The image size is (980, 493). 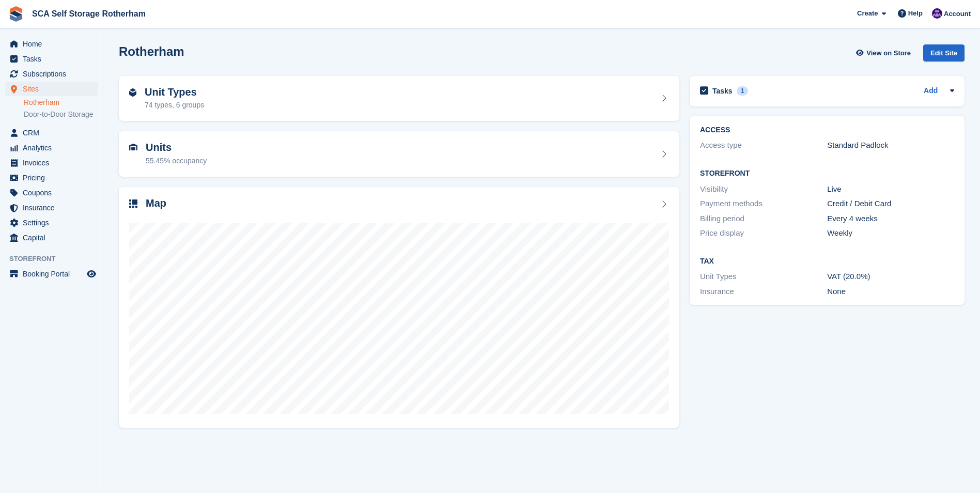 What do you see at coordinates (930, 91) in the screenshot?
I see `a: Add` at bounding box center [930, 91].